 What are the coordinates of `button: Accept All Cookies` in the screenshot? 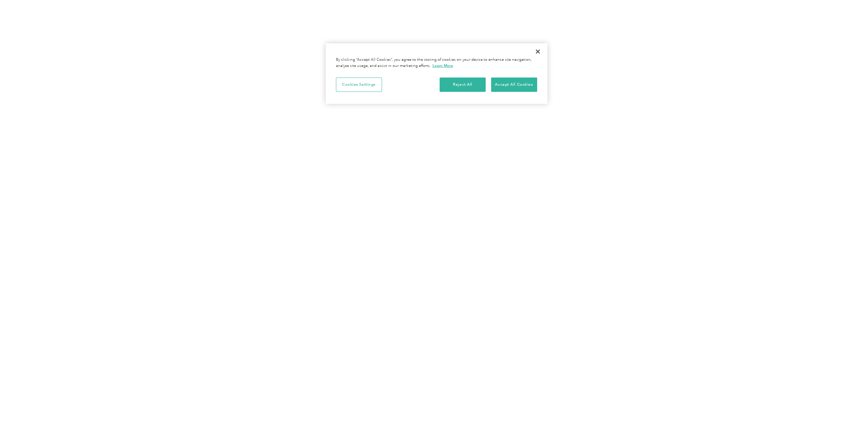 It's located at (514, 85).